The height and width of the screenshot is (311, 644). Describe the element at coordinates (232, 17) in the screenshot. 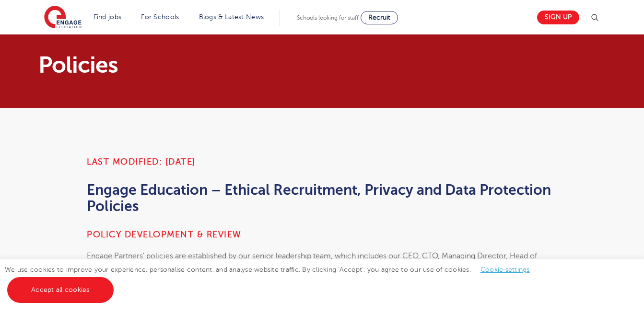

I see `a: Blogs & Latest News` at that location.